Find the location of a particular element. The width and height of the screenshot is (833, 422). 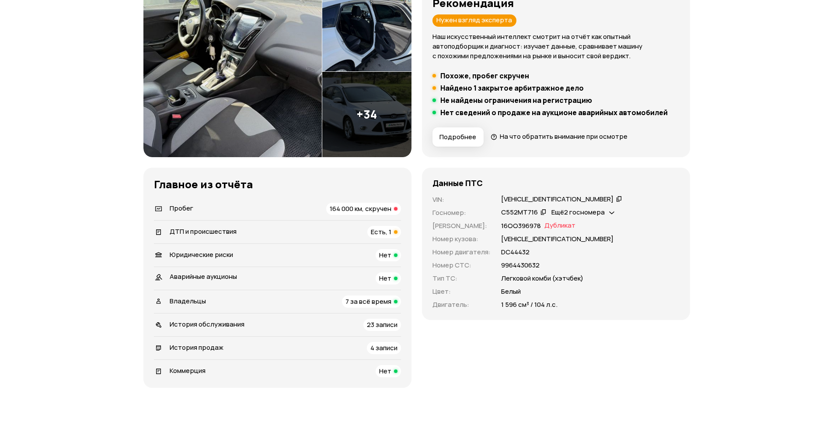

h5: Похоже, пробег скручен is located at coordinates (485, 76).